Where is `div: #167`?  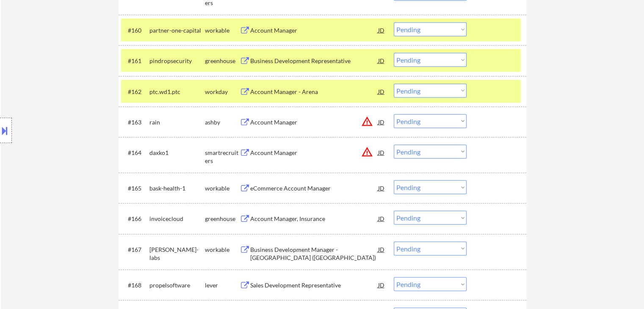
div: #167 is located at coordinates (135, 250).